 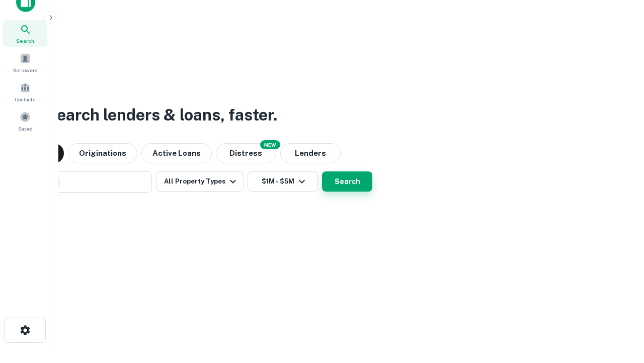 What do you see at coordinates (25, 99) in the screenshot?
I see `span: Contacts` at bounding box center [25, 99].